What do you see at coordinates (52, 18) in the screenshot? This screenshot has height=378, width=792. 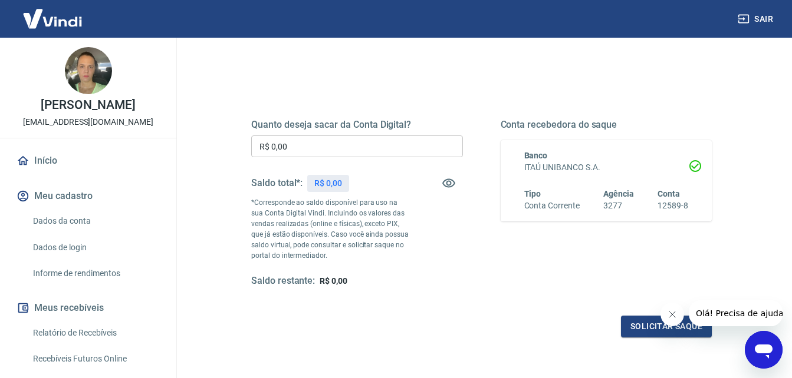 I see `img: Vindi` at bounding box center [52, 18].